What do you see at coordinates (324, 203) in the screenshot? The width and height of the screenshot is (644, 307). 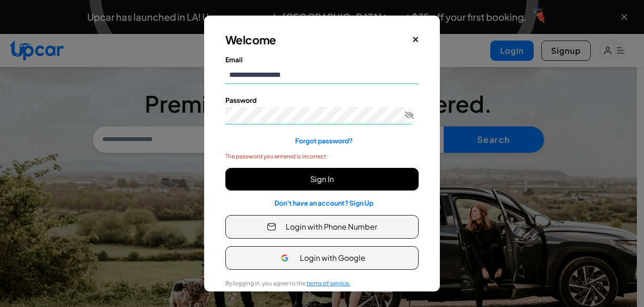 I see `a: Don't have an account? Sign Up` at bounding box center [324, 203].